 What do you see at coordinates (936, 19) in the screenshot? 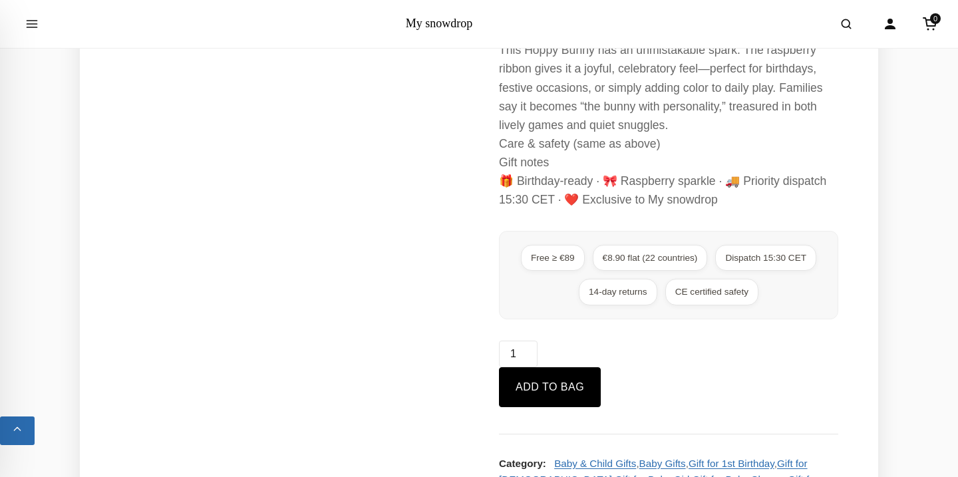
I see `span: 0` at bounding box center [936, 19].